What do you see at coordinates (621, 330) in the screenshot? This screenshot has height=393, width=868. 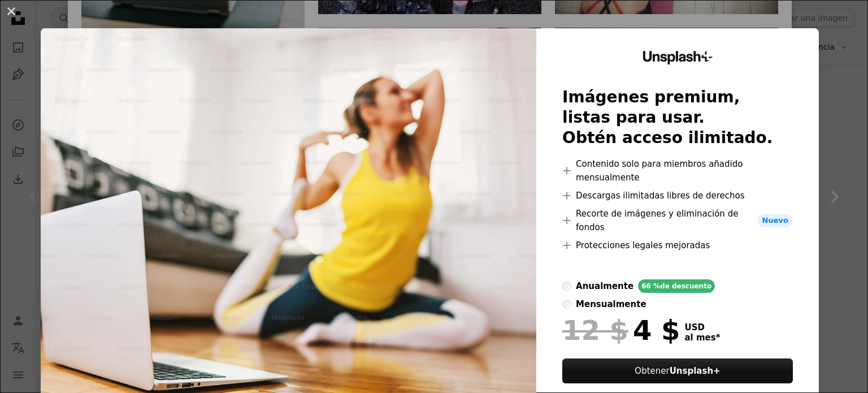 I see `div: 4 $` at bounding box center [621, 330].